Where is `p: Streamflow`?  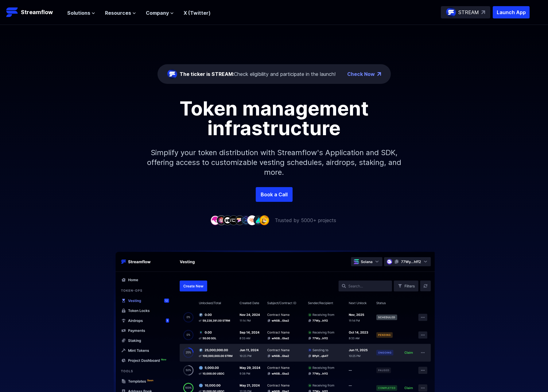 p: Streamflow is located at coordinates (37, 12).